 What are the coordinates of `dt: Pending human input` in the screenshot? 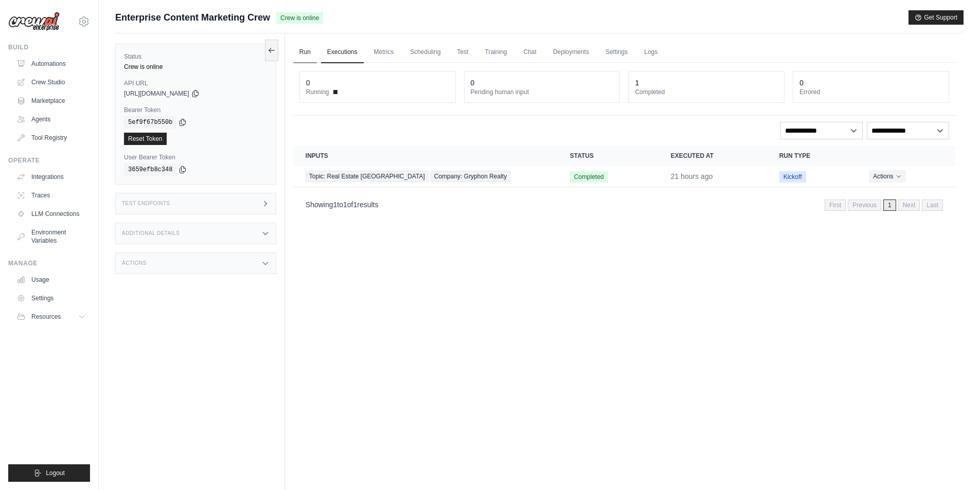 It's located at (542, 92).